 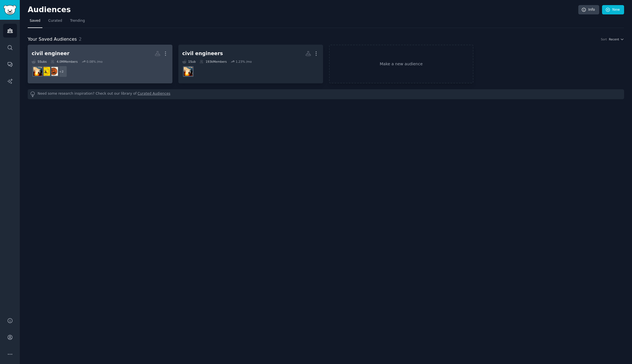 What do you see at coordinates (589, 10) in the screenshot?
I see `a: Info` at bounding box center [589, 10].